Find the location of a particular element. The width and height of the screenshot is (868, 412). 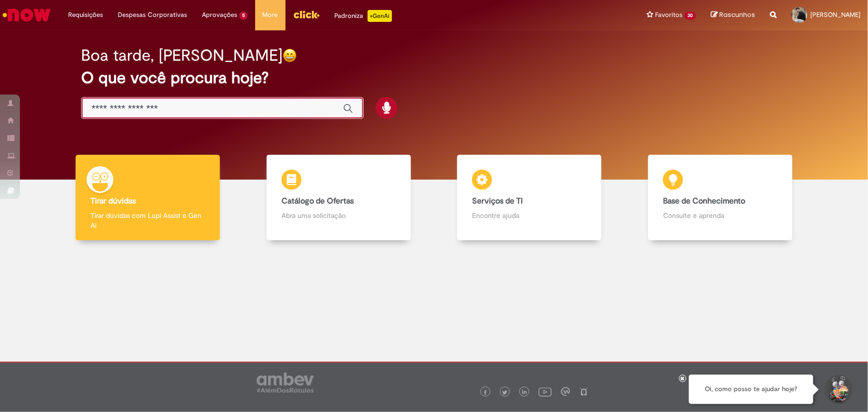

span: Despesas Corporativas is located at coordinates (152, 15).